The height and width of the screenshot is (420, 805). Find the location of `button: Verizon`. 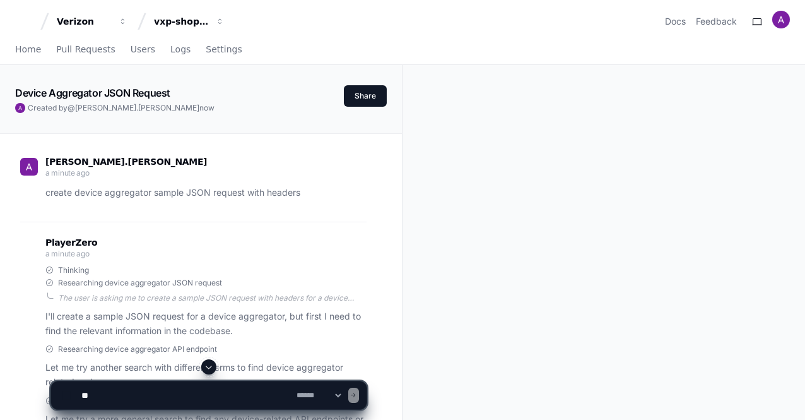

button: Verizon is located at coordinates (92, 21).